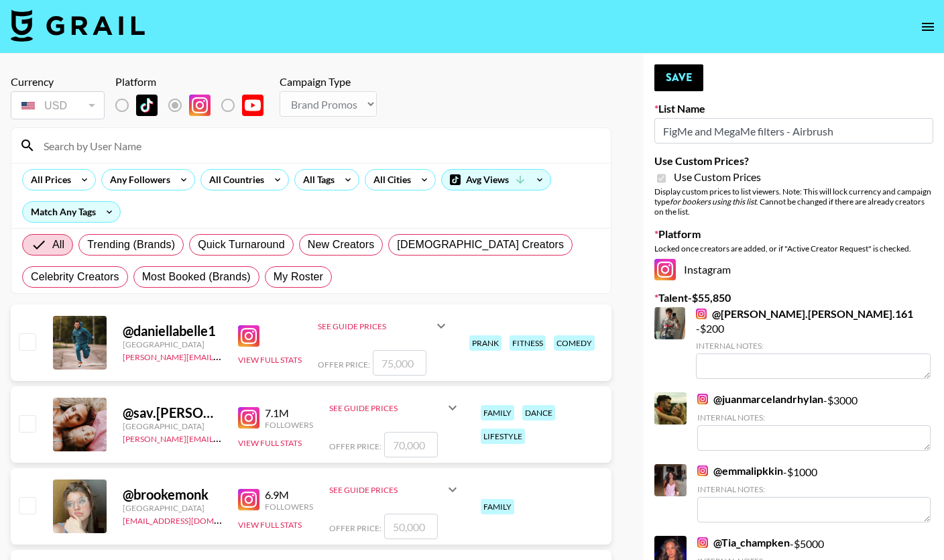 The height and width of the screenshot is (560, 944). What do you see at coordinates (744, 542) in the screenshot?
I see `a: @Tia_champken` at bounding box center [744, 542].